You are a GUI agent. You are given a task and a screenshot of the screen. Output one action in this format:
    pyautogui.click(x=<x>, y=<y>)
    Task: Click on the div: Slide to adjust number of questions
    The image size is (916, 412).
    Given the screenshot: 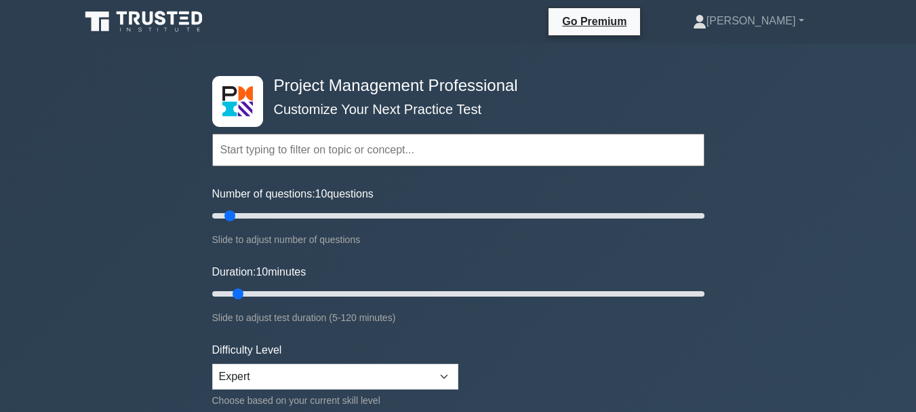 What is the action you would take?
    pyautogui.click(x=458, y=239)
    